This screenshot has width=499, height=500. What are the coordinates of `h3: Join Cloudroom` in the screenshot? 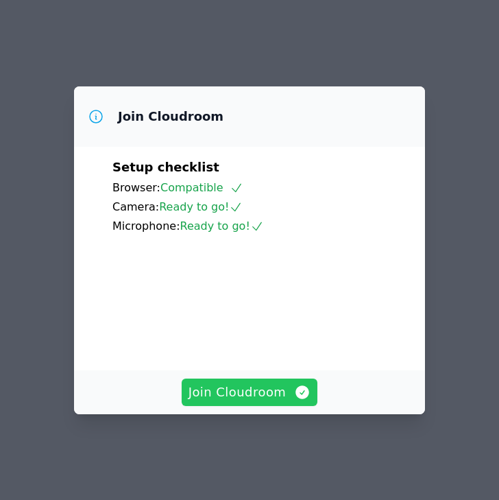 It's located at (171, 117).